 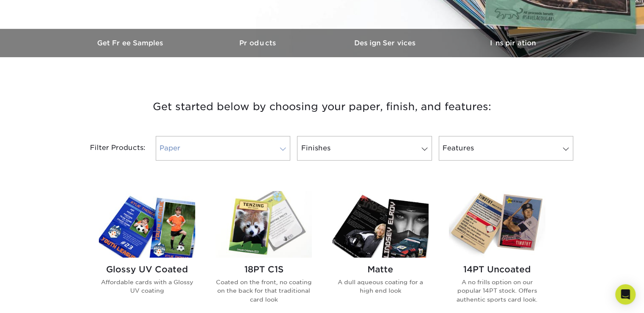 I want to click on a: Products, so click(x=258, y=43).